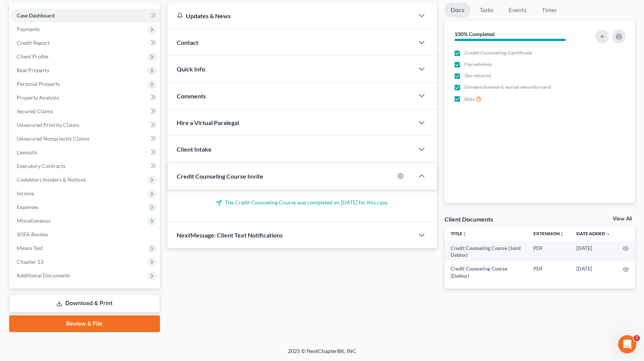 The width and height of the screenshot is (644, 361). What do you see at coordinates (33, 221) in the screenshot?
I see `span: Miscellaneous` at bounding box center [33, 221].